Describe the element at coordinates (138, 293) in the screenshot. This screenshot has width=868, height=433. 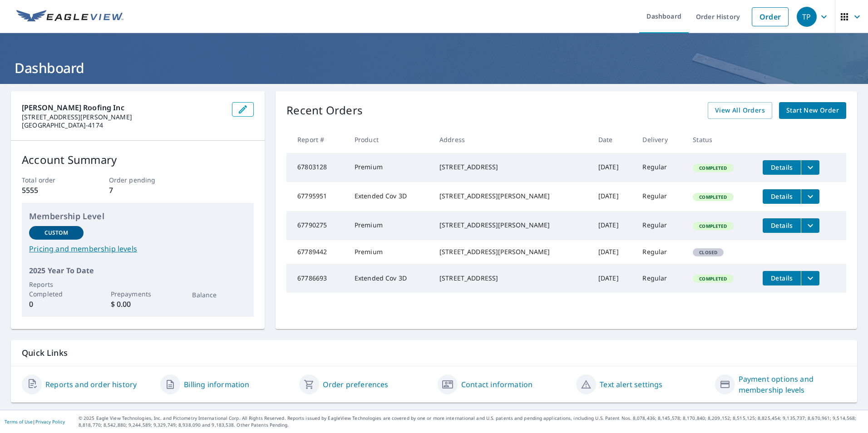
I see `p: Prepayments` at that location.